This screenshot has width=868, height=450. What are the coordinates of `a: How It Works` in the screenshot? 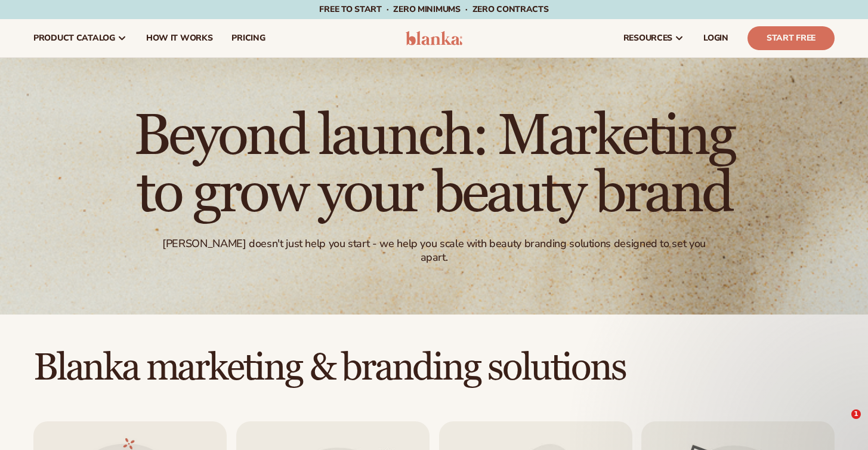 It's located at (180, 38).